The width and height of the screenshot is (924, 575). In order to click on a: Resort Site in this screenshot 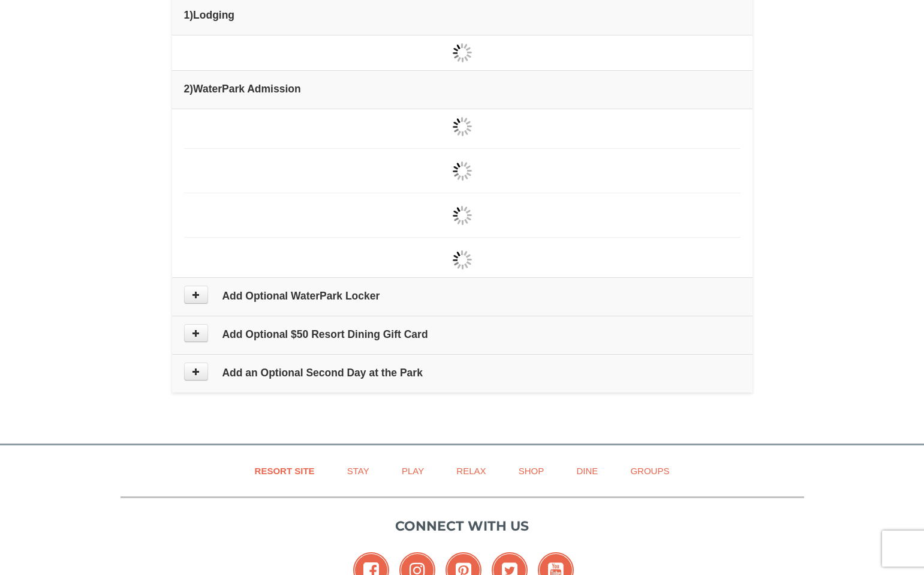, I will do `click(285, 470)`.